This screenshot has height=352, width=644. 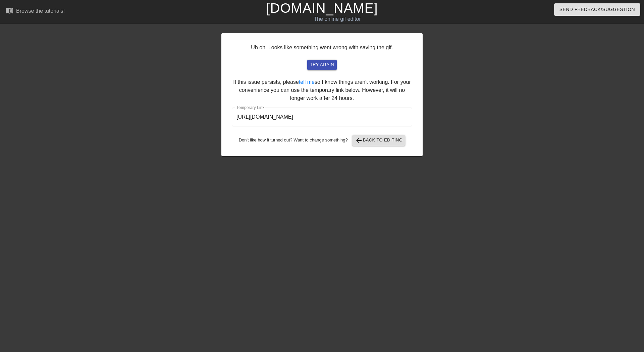 What do you see at coordinates (379, 141) in the screenshot?
I see `button: Back to Editing` at bounding box center [379, 141].